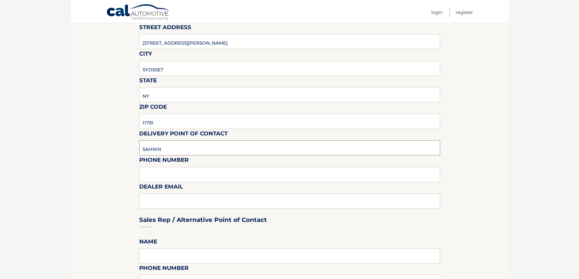  What do you see at coordinates (161, 188) in the screenshot?
I see `label: Dealer Email` at bounding box center [161, 188].